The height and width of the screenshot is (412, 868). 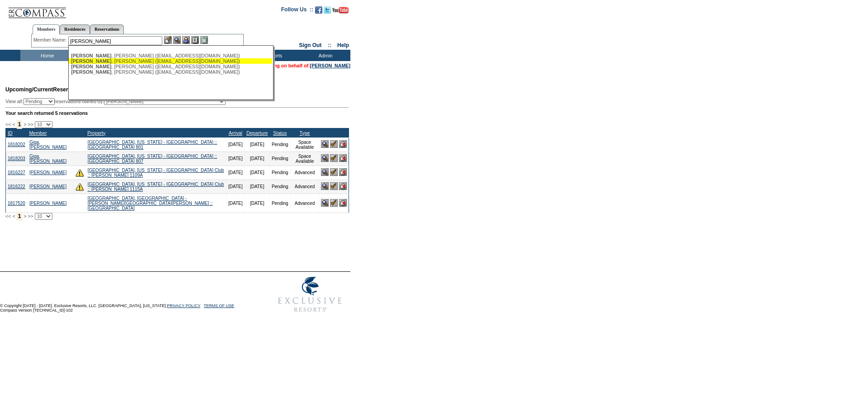 What do you see at coordinates (324, 55) in the screenshot?
I see `td: Admin` at bounding box center [324, 55].